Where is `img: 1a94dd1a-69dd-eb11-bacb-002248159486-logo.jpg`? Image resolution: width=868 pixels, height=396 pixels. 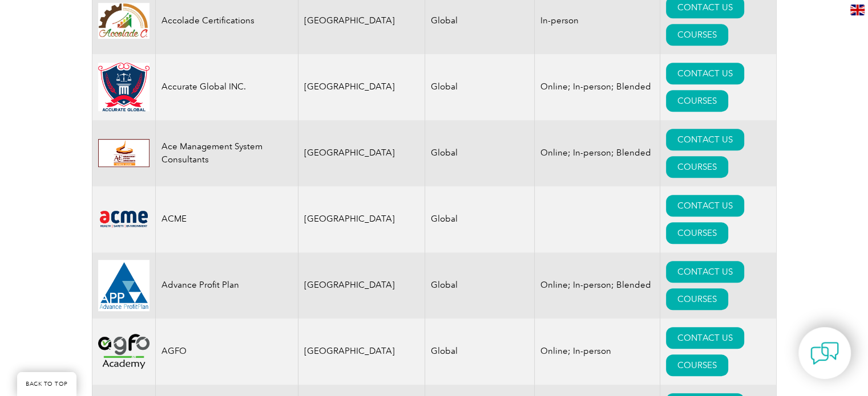 img: 1a94dd1a-69dd-eb11-bacb-002248159486-logo.jpg is located at coordinates (124, 21).